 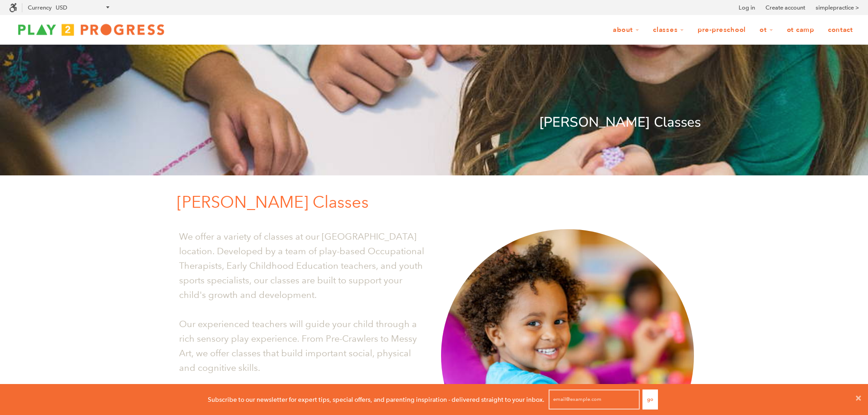 I want to click on label: Currency, so click(x=40, y=7).